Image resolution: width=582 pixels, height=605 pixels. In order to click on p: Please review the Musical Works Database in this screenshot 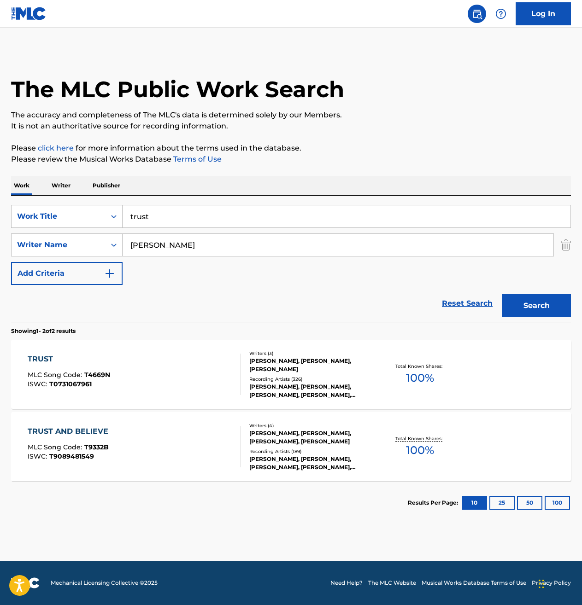, I will do `click(291, 159)`.